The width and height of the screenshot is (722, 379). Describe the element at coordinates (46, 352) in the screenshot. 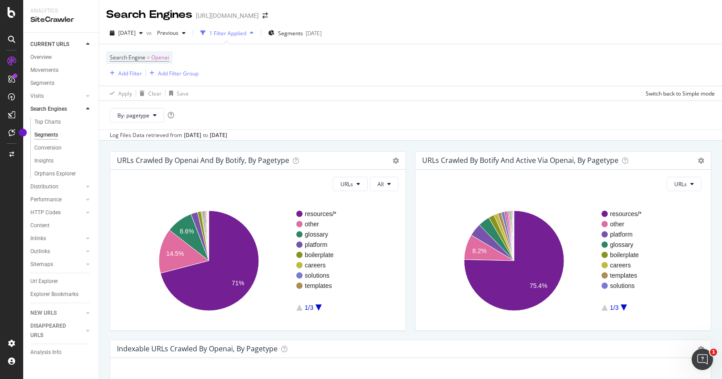

I see `div: Analysis Info` at that location.